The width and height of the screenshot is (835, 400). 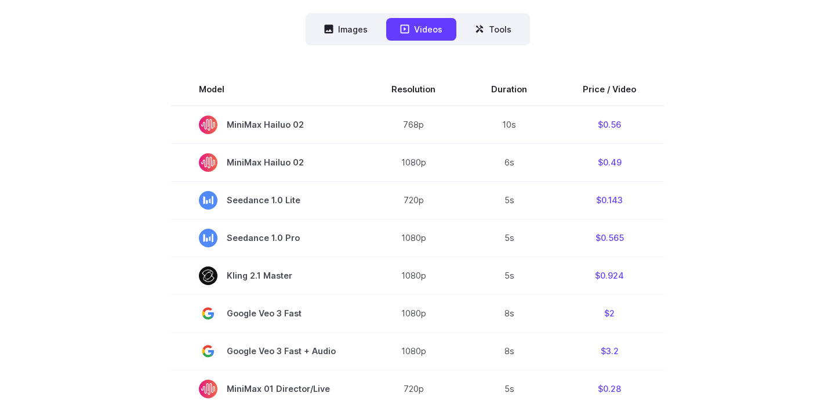 I want to click on span: Seedance 1.0 Lite, so click(x=267, y=200).